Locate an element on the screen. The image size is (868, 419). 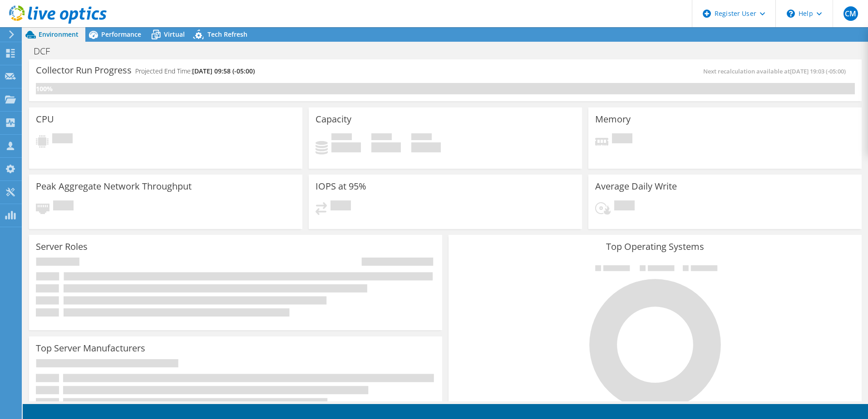
span: Next recalculation available at is located at coordinates (777, 71).